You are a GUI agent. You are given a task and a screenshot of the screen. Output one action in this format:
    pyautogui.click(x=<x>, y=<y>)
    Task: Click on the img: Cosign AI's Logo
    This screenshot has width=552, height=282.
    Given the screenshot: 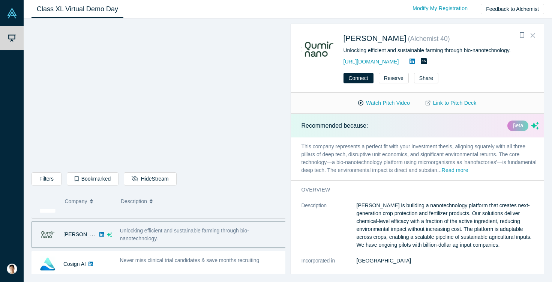 What is the action you would take?
    pyautogui.click(x=48, y=264)
    